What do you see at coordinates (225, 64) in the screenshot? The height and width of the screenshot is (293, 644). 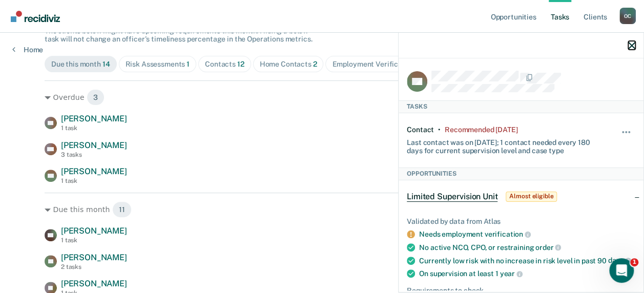 I see `div: Contacts` at bounding box center [225, 64].